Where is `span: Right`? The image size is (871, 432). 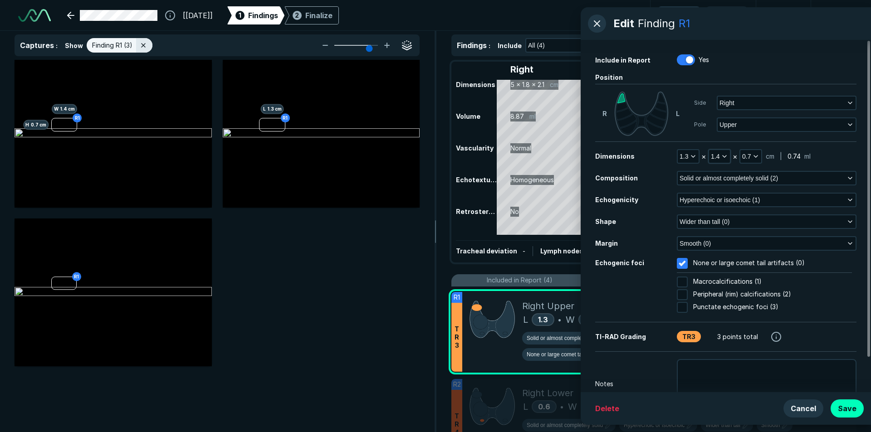
span: Right is located at coordinates (727, 103).